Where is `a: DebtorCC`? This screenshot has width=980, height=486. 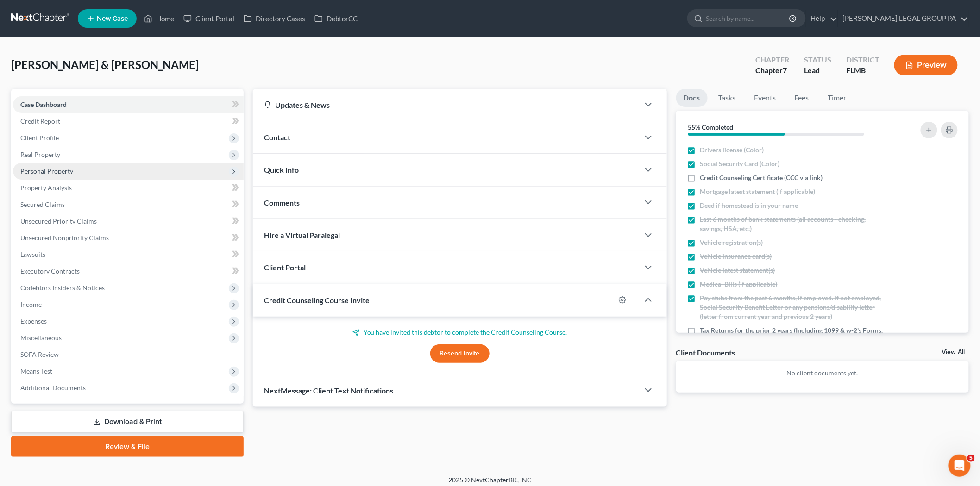
a: DebtorCC is located at coordinates (336, 18).